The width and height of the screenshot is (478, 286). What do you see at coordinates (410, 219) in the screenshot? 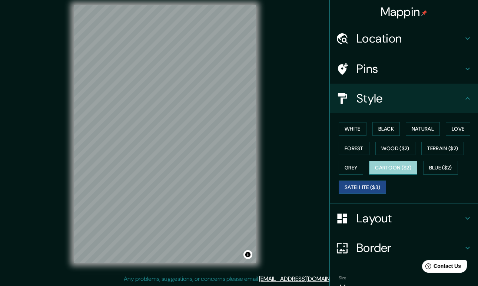
I see `h4: Layout` at bounding box center [410, 219].